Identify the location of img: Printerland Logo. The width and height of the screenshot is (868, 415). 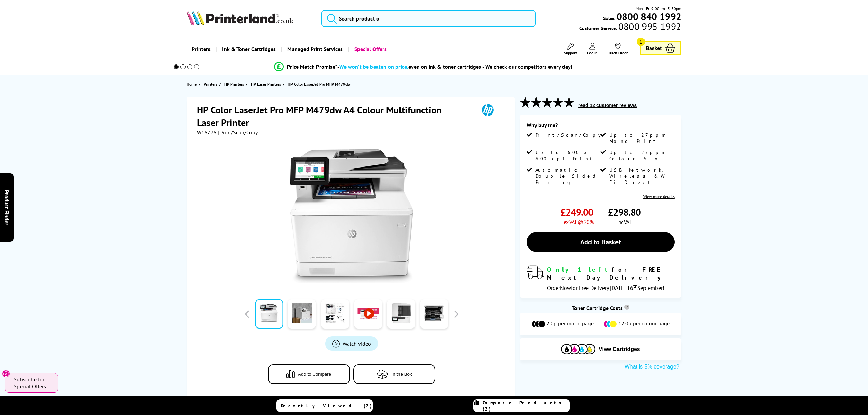
(240, 18).